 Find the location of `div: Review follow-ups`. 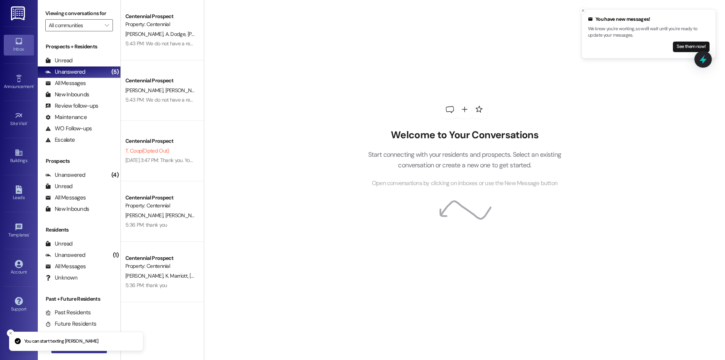

div: Review follow-ups is located at coordinates (72, 106).